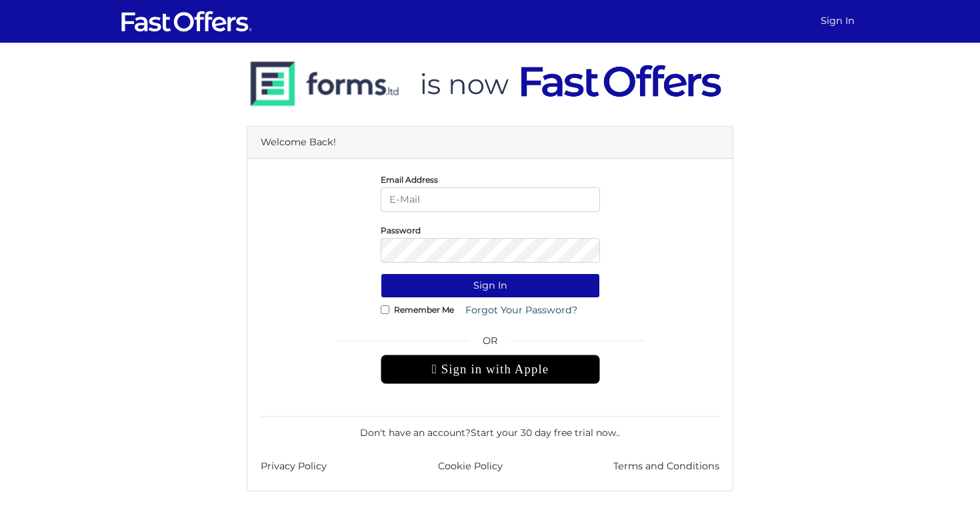 This screenshot has height=532, width=980. Describe the element at coordinates (490, 428) in the screenshot. I see `div: Don't have an account? .` at that location.